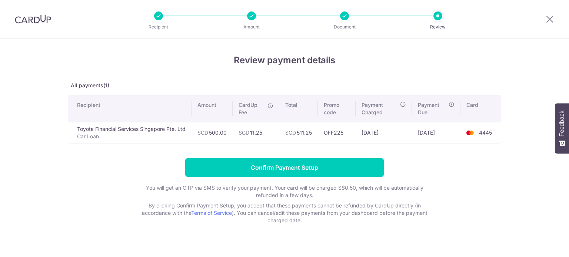 The height and width of the screenshot is (257, 569). I want to click on th: Recipient, so click(130, 109).